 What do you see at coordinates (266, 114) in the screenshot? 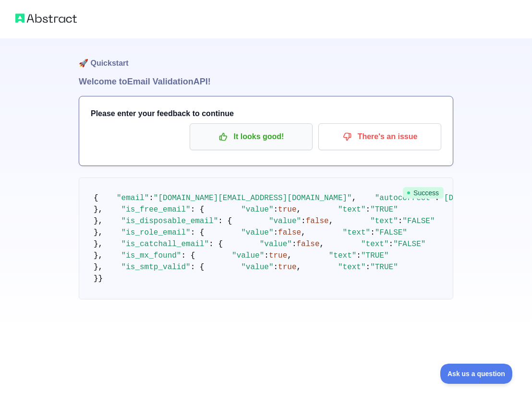
I see `h3: Please enter your feedback to continue` at bounding box center [266, 114].